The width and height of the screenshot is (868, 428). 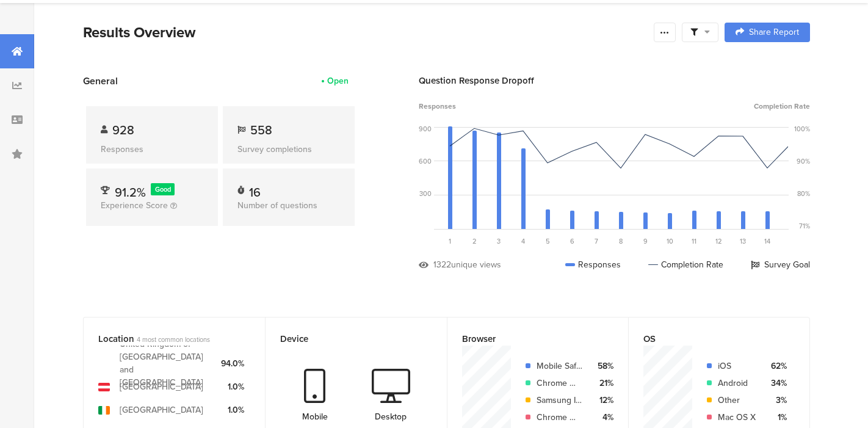 I want to click on div: Chrome Mobile iOS, so click(x=560, y=417).